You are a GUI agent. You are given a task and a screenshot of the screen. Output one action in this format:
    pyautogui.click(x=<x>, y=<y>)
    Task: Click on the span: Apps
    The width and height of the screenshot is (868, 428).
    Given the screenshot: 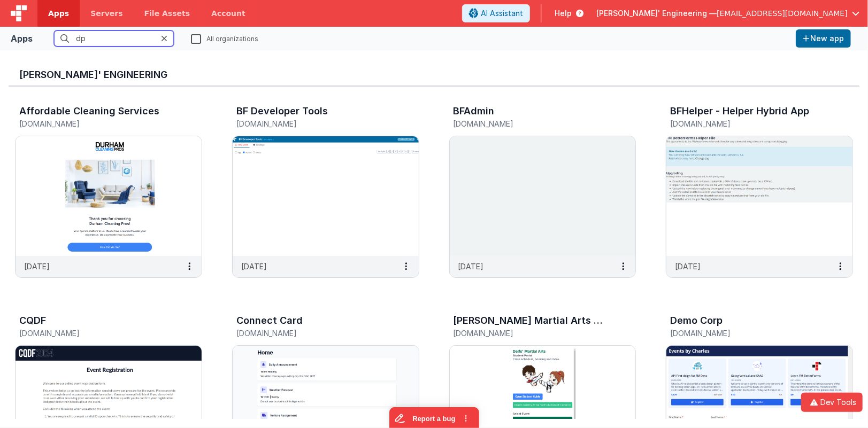 What is the action you would take?
    pyautogui.click(x=58, y=13)
    